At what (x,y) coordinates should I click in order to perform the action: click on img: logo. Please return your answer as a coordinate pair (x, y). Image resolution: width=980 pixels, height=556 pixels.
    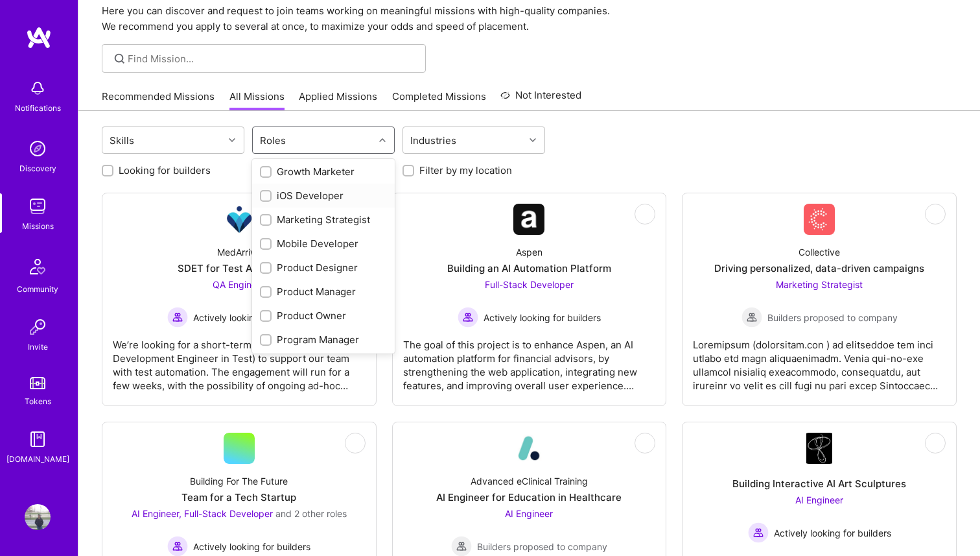
    Looking at the image, I should click on (39, 37).